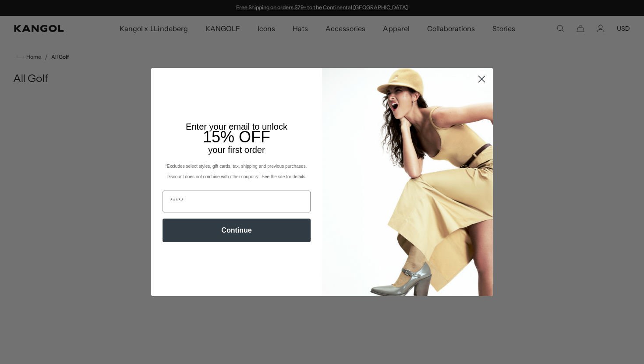 The height and width of the screenshot is (364, 644). Describe the element at coordinates (237, 230) in the screenshot. I see `button: Continue` at that location.